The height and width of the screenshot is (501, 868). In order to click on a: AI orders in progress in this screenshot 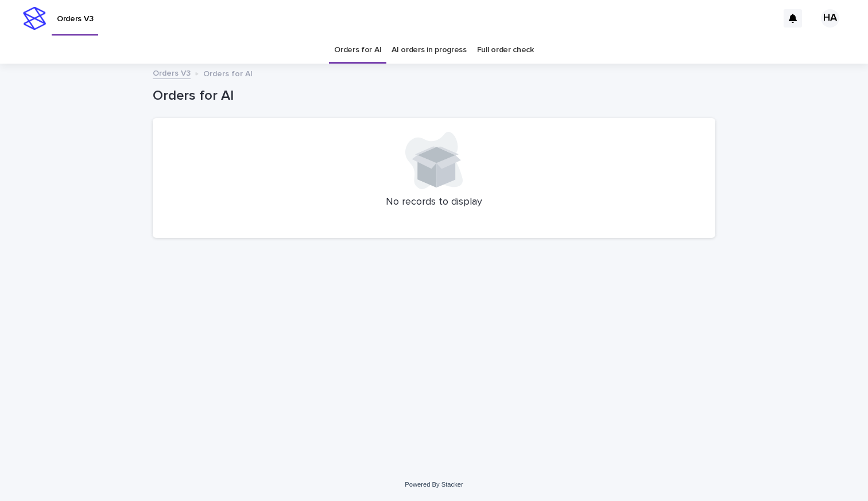, I will do `click(429, 50)`.